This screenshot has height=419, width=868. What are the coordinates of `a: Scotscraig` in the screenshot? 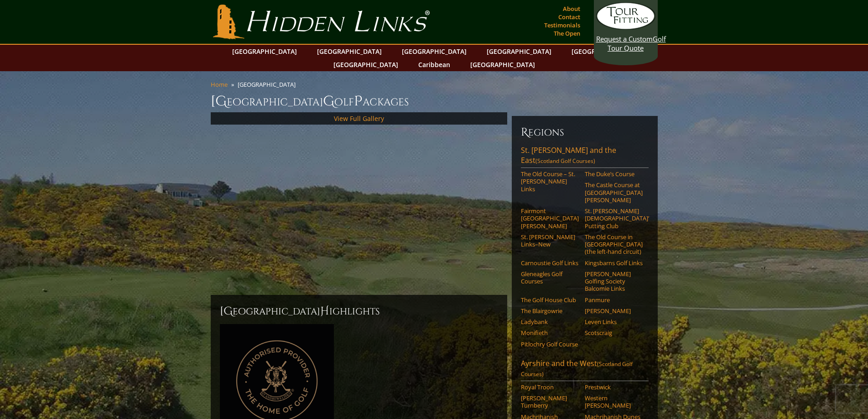 It's located at (614, 333).